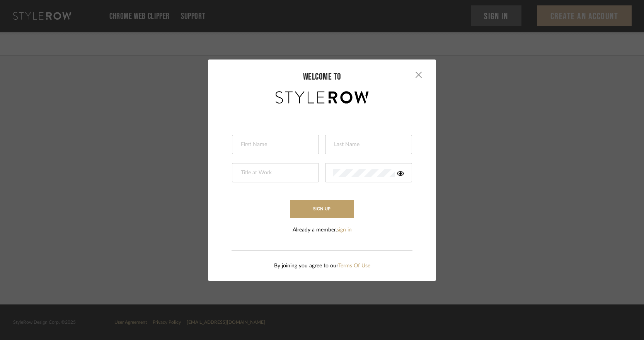 The height and width of the screenshot is (340, 644). What do you see at coordinates (419, 75) in the screenshot?
I see `button: Close` at bounding box center [419, 75].